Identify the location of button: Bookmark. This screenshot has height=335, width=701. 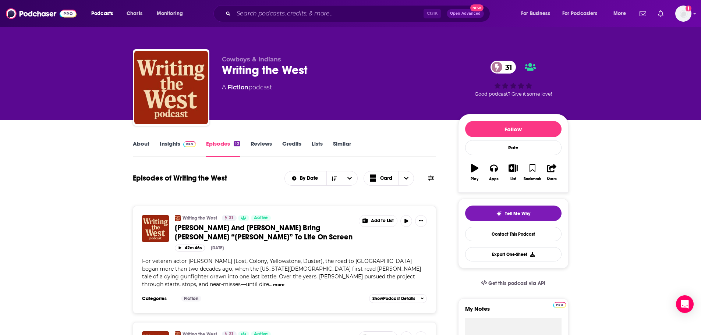
(532, 173).